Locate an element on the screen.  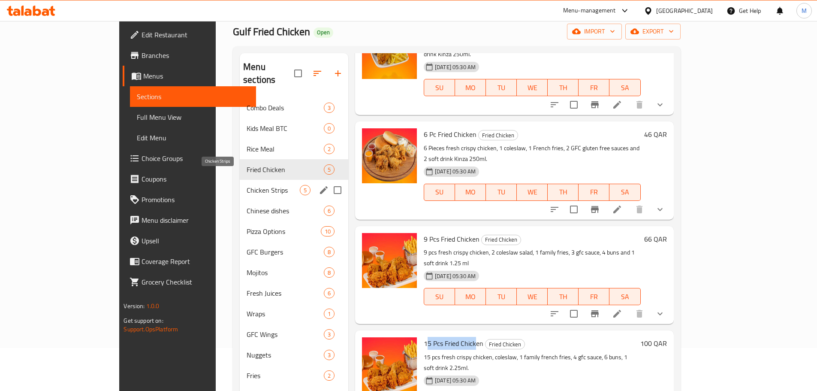
span: 5 is located at coordinates (305, 190).